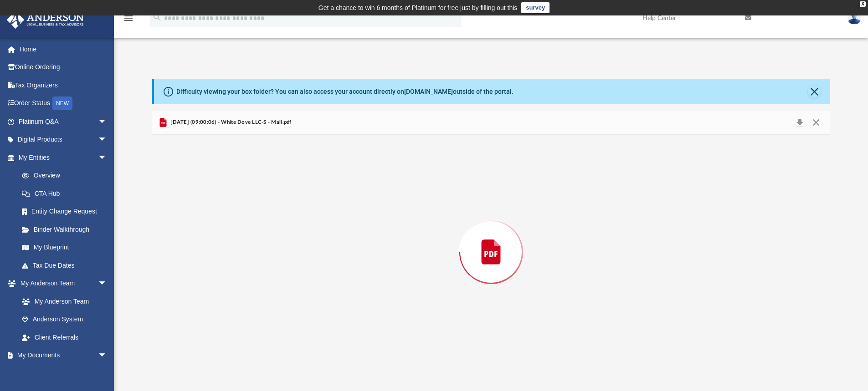 The image size is (868, 391). What do you see at coordinates (64, 85) in the screenshot?
I see `a: Tax Organizers` at bounding box center [64, 85].